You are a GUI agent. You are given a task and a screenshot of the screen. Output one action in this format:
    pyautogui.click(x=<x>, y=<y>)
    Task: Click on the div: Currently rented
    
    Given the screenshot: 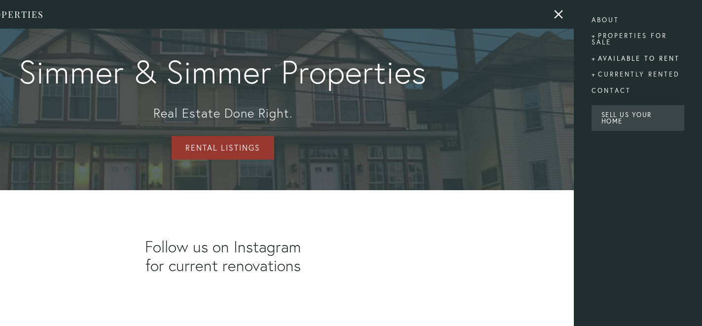 What is the action you would take?
    pyautogui.click(x=638, y=74)
    